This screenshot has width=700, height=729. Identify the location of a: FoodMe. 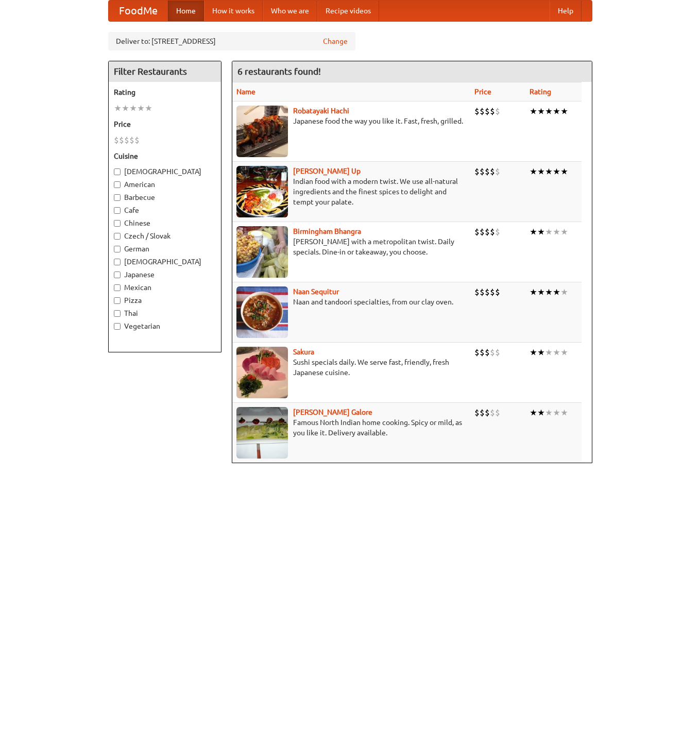
(138, 11).